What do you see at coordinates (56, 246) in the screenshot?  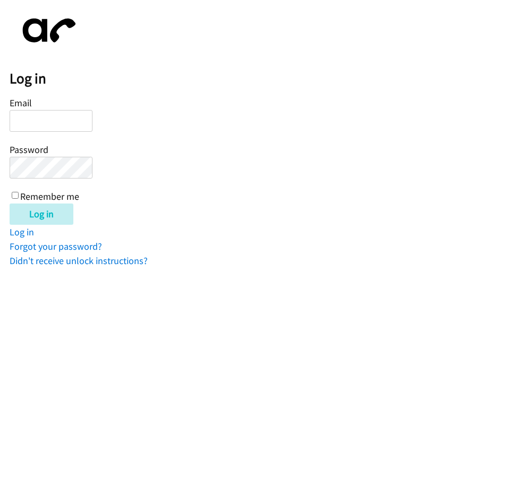 I see `a: Forgot your password?` at bounding box center [56, 246].